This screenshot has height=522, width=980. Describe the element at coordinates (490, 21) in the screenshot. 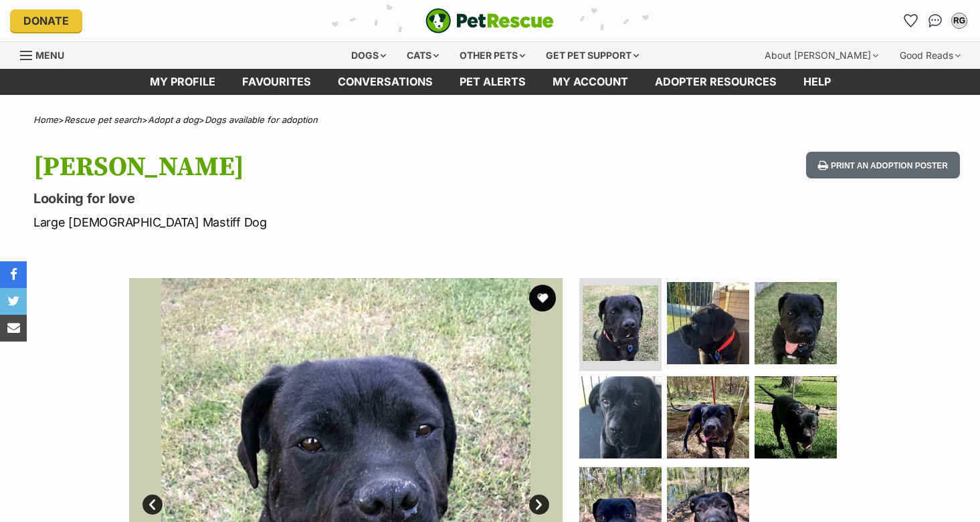

I see `a: PetRescue` at that location.